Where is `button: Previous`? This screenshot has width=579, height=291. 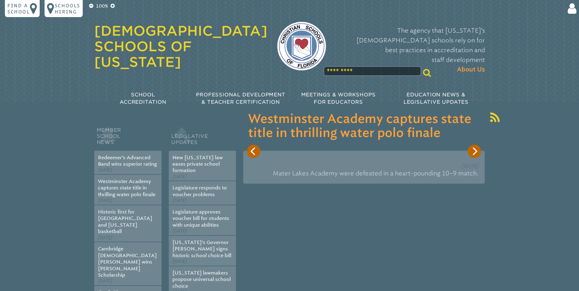
button: Previous is located at coordinates (254, 151).